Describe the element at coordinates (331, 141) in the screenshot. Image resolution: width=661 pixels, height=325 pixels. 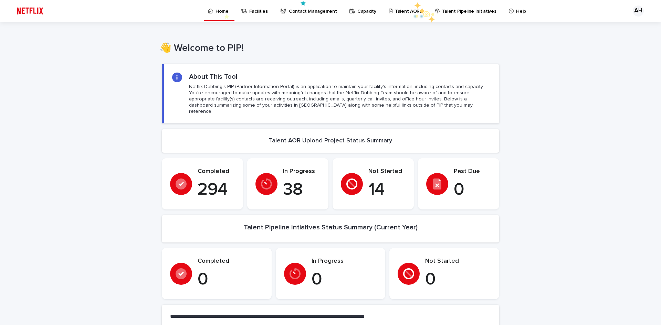
I see `h2: Talent AOR Upload Project Status Summary` at that location.